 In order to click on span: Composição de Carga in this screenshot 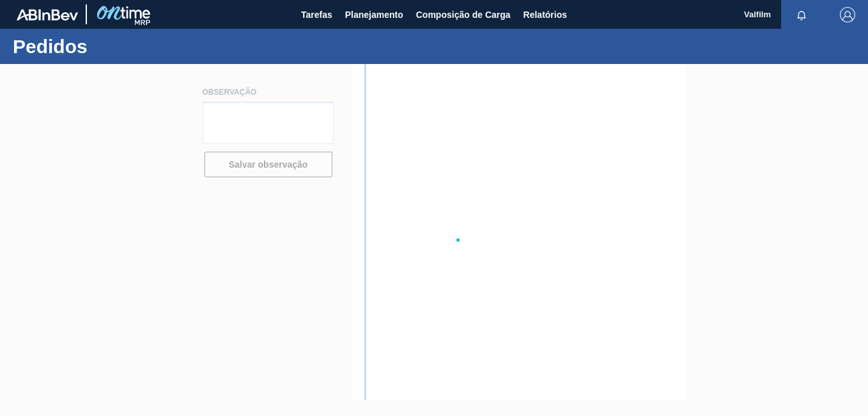, I will do `click(463, 15)`.